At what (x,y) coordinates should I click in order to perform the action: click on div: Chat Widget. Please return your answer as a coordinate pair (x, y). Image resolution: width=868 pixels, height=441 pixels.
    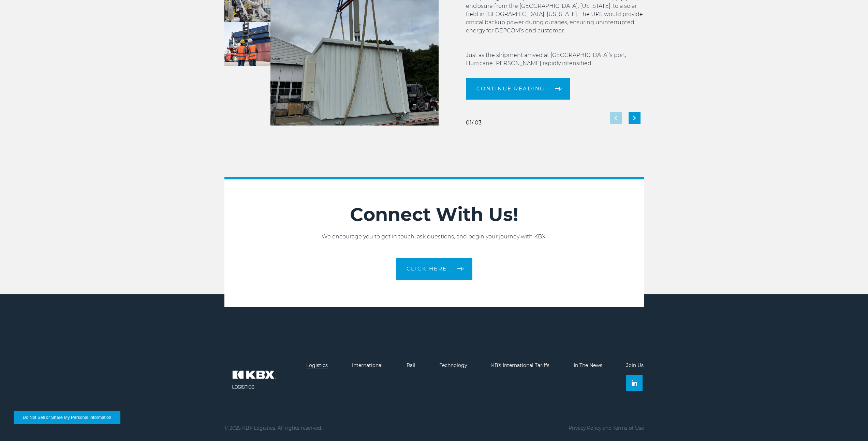
    Looking at the image, I should click on (851, 425).